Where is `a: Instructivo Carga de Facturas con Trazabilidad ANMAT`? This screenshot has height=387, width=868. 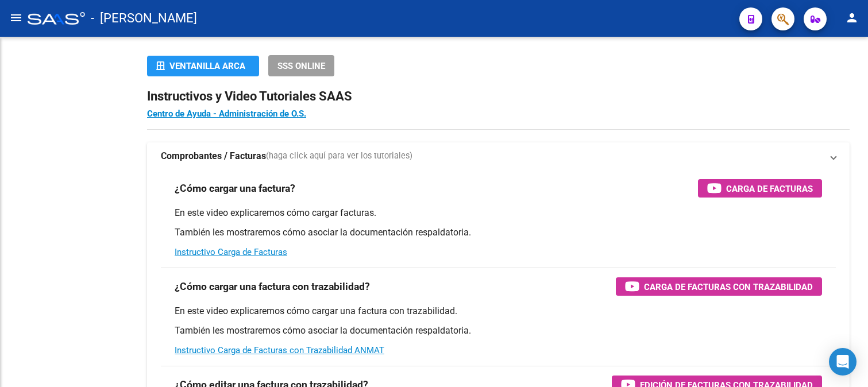
a: Instructivo Carga de Facturas con Trazabilidad ANMAT is located at coordinates (279, 350).